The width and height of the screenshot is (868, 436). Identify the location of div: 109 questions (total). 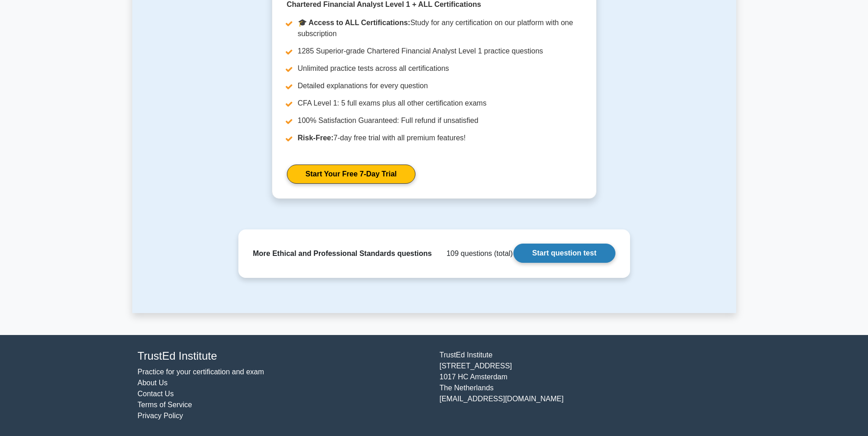
(478, 254).